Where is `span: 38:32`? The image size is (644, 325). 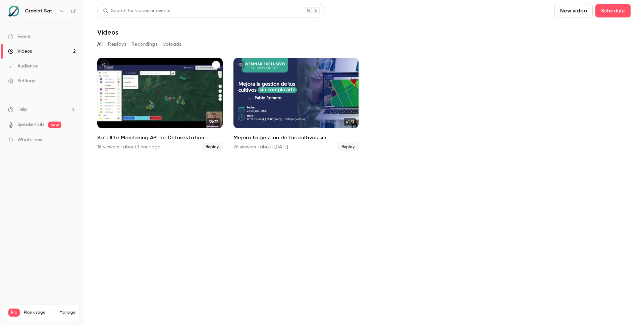 span: 38:32 is located at coordinates (213, 122).